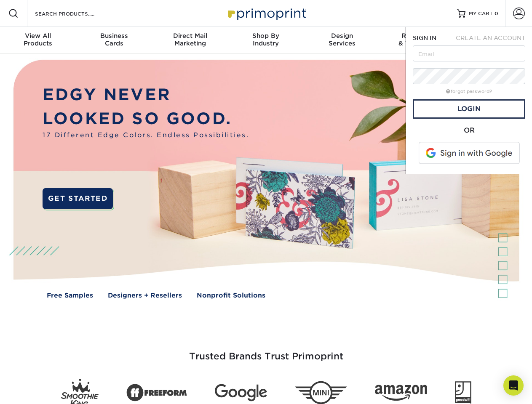 The height and width of the screenshot is (404, 532). What do you see at coordinates (266, 13) in the screenshot?
I see `img: Primoprint` at bounding box center [266, 13].